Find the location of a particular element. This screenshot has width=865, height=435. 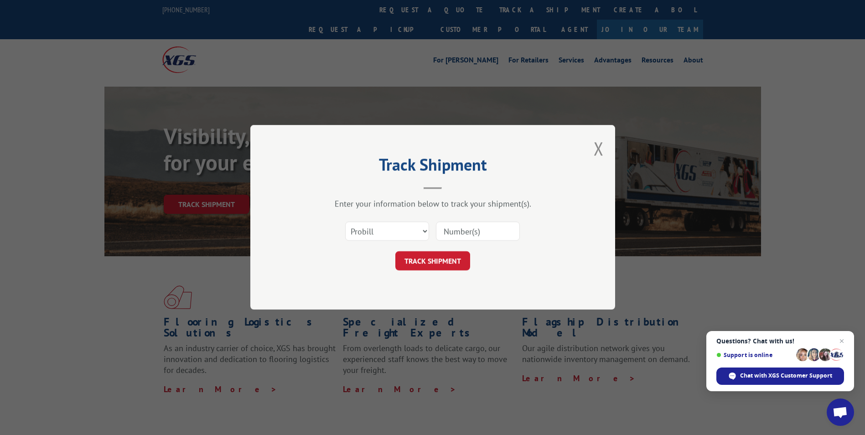

span: Questions? Chat with us! is located at coordinates (780, 341).